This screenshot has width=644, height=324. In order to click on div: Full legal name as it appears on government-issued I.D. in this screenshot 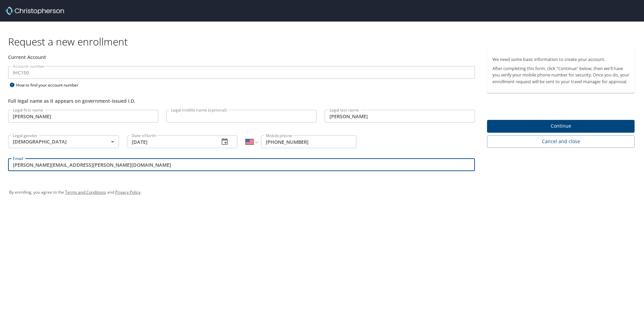, I will do `click(242, 101)`.